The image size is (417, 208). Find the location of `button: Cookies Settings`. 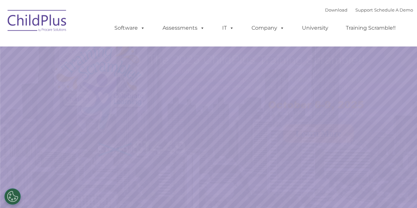

button: Cookies Settings is located at coordinates (13, 197).